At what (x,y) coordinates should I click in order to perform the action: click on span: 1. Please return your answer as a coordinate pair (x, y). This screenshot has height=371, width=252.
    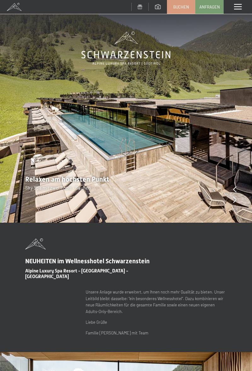
    Looking at the image, I should click on (232, 209).